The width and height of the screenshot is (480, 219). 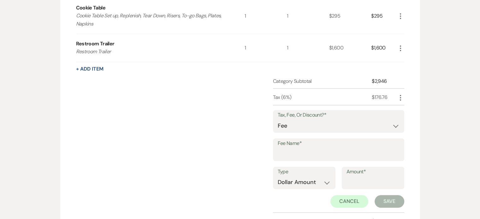 I want to click on label: Fee Name*, so click(x=339, y=144).